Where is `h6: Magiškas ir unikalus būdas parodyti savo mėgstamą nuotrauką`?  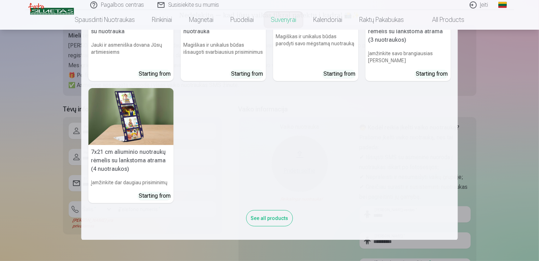
h6: Magiškas ir unikalus būdas parodyti savo mėgstamą nuotrauką is located at coordinates (316, 48).